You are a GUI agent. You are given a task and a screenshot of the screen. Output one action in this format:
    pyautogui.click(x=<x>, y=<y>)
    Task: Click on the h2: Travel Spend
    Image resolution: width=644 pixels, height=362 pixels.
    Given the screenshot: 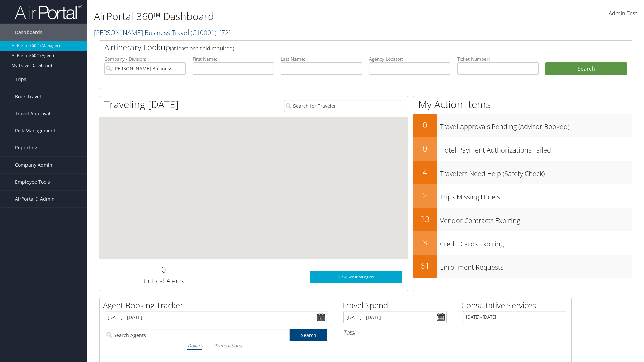 What is the action you would take?
    pyautogui.click(x=397, y=306)
    